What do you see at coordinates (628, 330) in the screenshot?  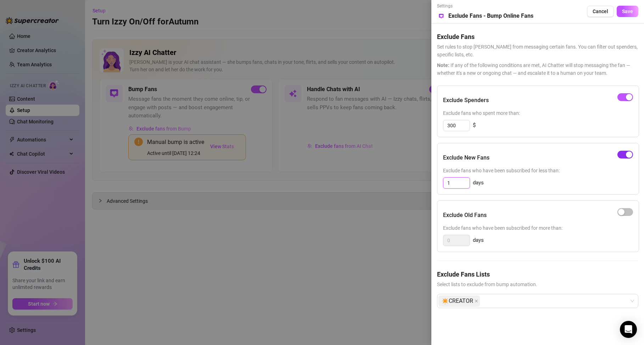 I see `div: Open Intercom Messenger` at bounding box center [628, 330].